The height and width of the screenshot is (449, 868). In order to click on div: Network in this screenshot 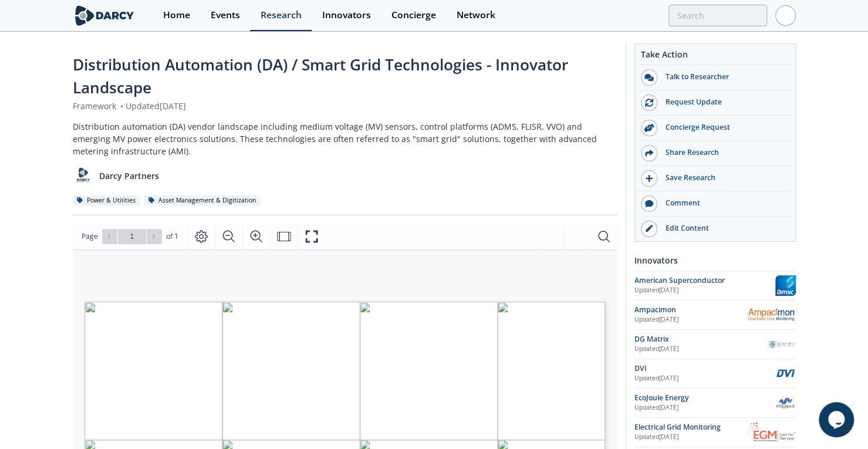, I will do `click(476, 15)`.